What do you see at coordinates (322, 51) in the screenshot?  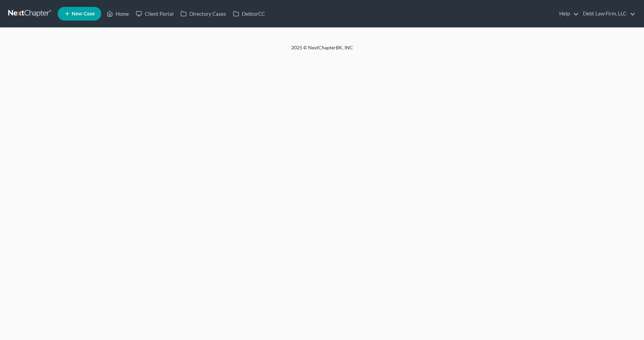 I see `div: 2025 © NextChapterBK, INC` at bounding box center [322, 51].